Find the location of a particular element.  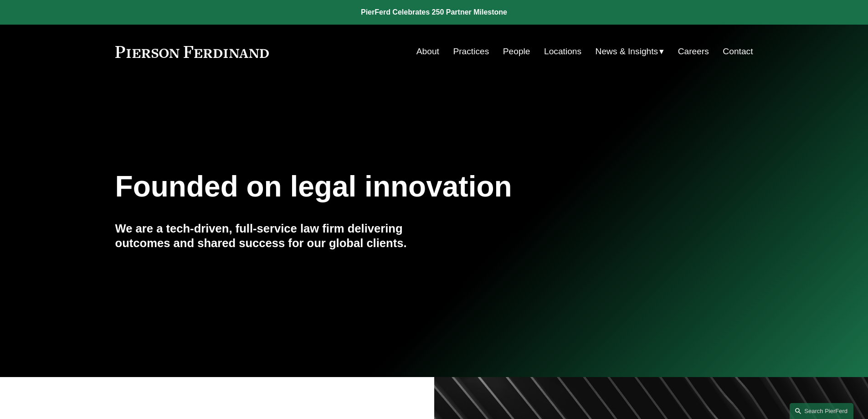

a: Practices is located at coordinates (471, 52).